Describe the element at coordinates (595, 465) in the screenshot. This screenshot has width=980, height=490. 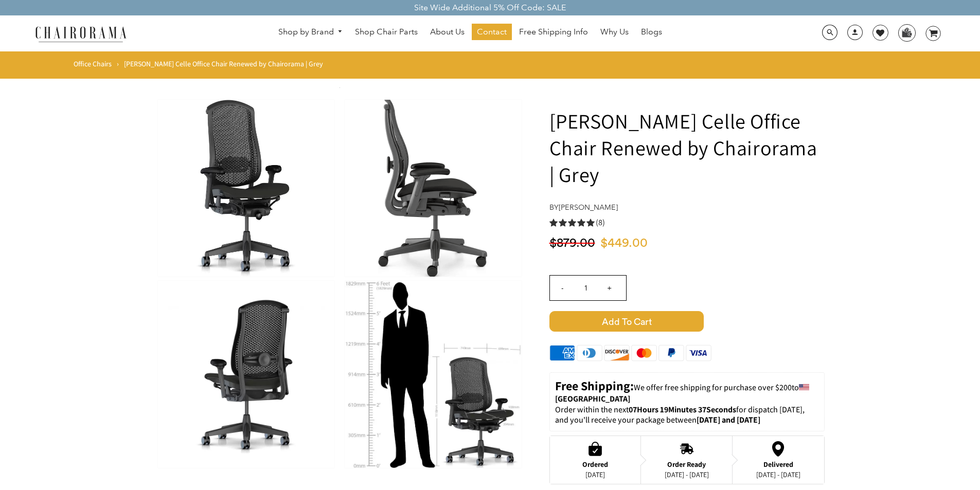
I see `div: Ordered` at that location.